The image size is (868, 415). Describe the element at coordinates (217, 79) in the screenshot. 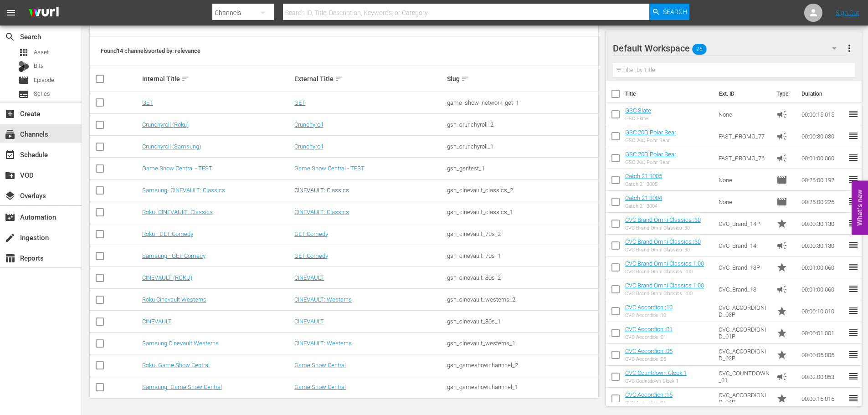

I see `div: Internal Title` at that location.